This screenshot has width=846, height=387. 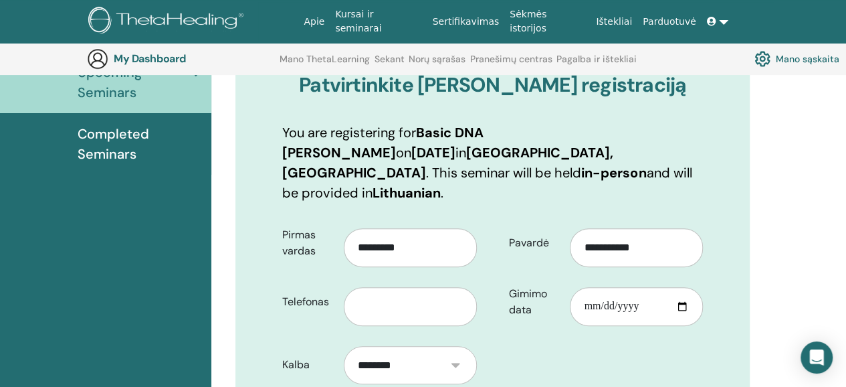 I want to click on a: Pagalba ir ištekliai, so click(x=597, y=64).